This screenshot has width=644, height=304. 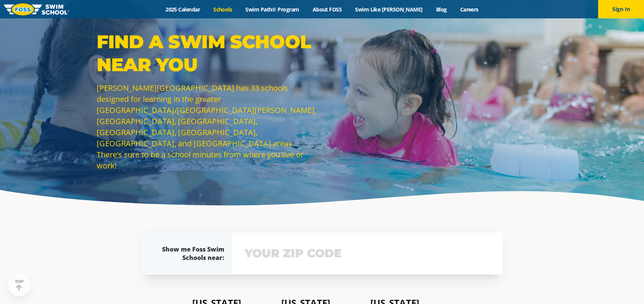 What do you see at coordinates (207, 53) in the screenshot?
I see `p: Find a Swim School Near You` at bounding box center [207, 53].